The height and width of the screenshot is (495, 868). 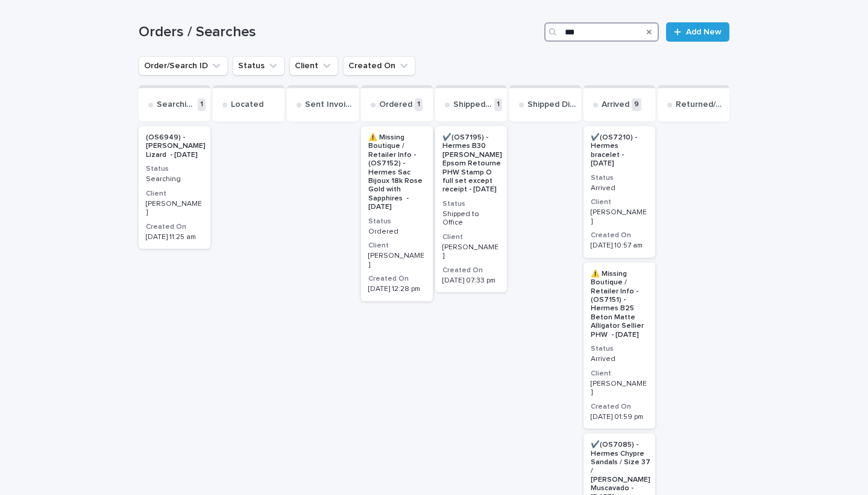 I want to click on p: ⚠️ Missing Boutique / Retailer Info - (OS7152) - Hermes Sac Bijoux 18k Rose Gold with Sapphires -..., so click(x=397, y=173).